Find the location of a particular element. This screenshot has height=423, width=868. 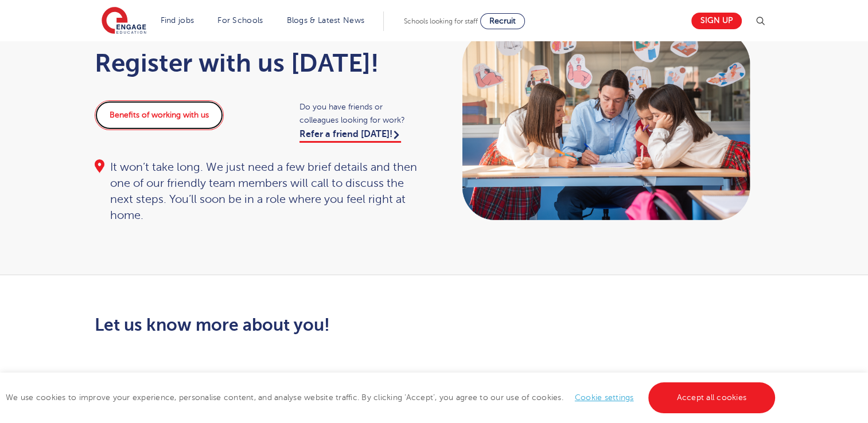

h2: Let us know more about you! is located at coordinates (318, 325).